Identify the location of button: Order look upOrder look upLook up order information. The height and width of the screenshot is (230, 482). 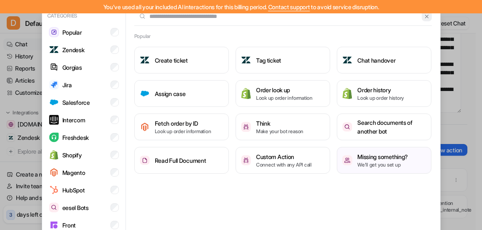
(283, 94).